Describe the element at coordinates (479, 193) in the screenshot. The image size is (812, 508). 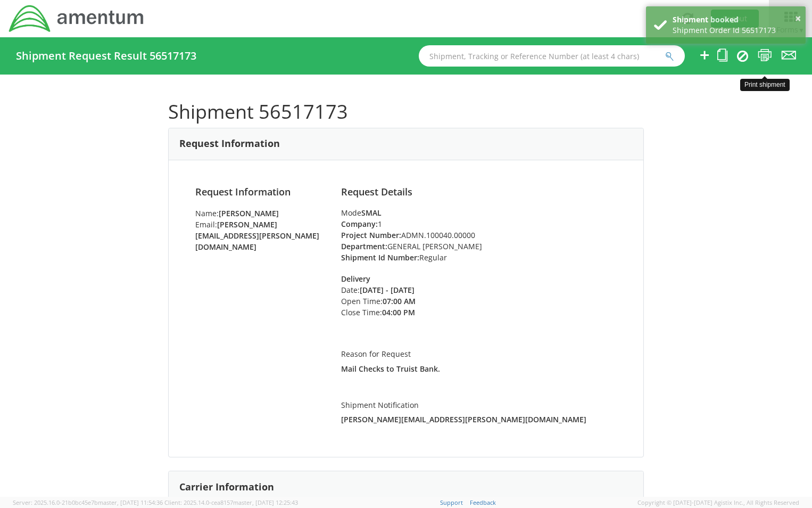
I see `h4: Request Details` at that location.